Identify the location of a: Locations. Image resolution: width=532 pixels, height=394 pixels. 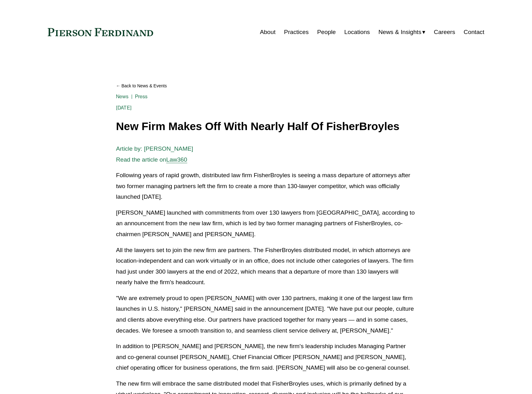
(357, 32).